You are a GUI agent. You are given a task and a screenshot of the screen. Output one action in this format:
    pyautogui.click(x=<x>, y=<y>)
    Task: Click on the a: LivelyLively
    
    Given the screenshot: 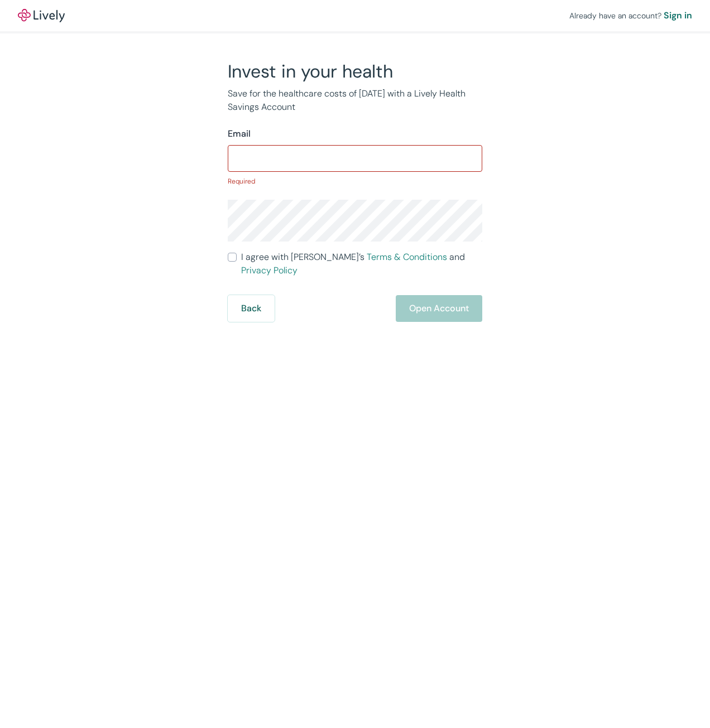 What is the action you would take?
    pyautogui.click(x=41, y=16)
    